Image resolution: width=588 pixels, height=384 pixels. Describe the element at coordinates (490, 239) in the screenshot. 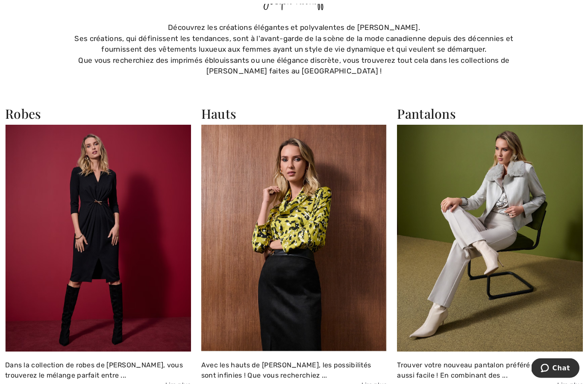

I see `img: 250821041149_65888a7dd7725.jpg` at that location.